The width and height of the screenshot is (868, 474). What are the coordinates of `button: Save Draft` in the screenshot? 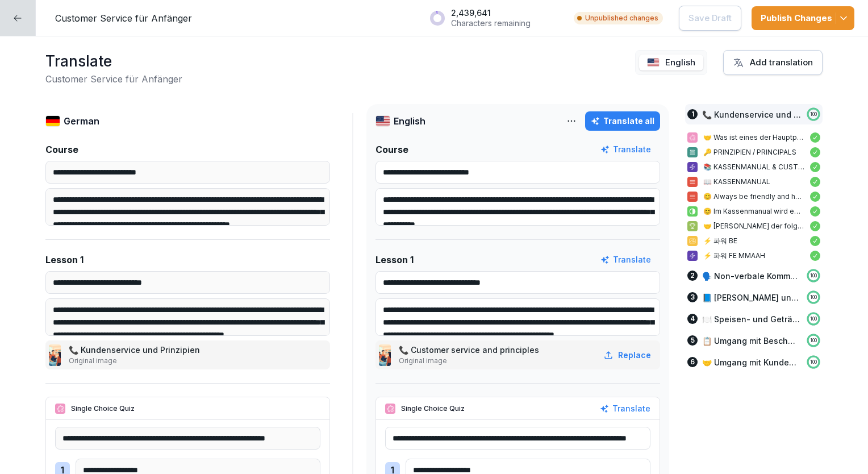 It's located at (711, 19).